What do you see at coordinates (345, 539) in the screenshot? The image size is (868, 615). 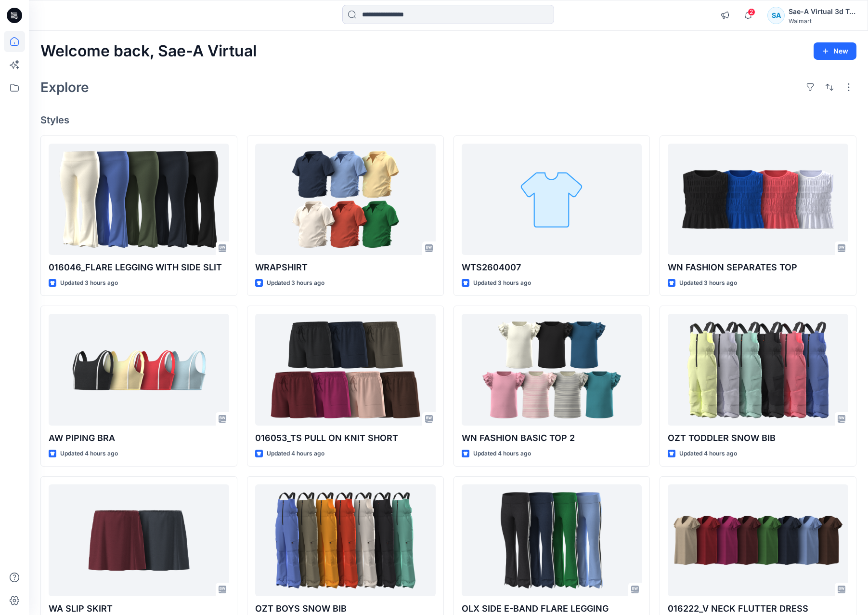 I see `a: OZT BOYS SNOW BIB` at bounding box center [345, 539].